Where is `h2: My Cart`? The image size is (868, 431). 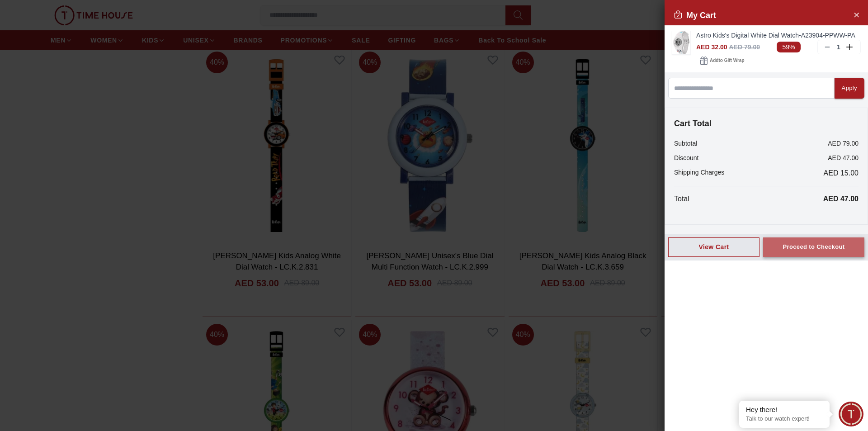 h2: My Cart is located at coordinates (695, 16).